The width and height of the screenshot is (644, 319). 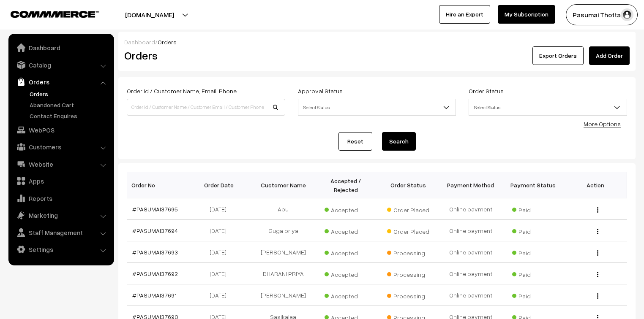 I want to click on td: DHARANI PRIYA, so click(x=283, y=274).